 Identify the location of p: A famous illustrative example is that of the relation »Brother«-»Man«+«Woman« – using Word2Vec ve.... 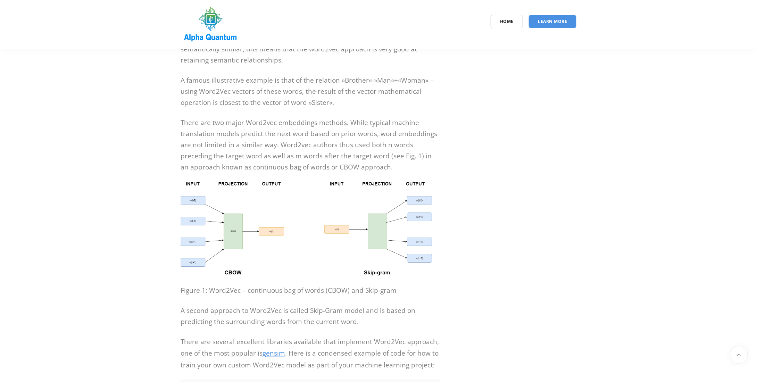
(311, 91).